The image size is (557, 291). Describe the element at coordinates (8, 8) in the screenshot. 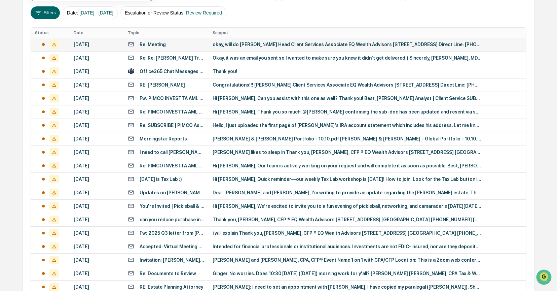

I see `button: Open customer support` at that location.